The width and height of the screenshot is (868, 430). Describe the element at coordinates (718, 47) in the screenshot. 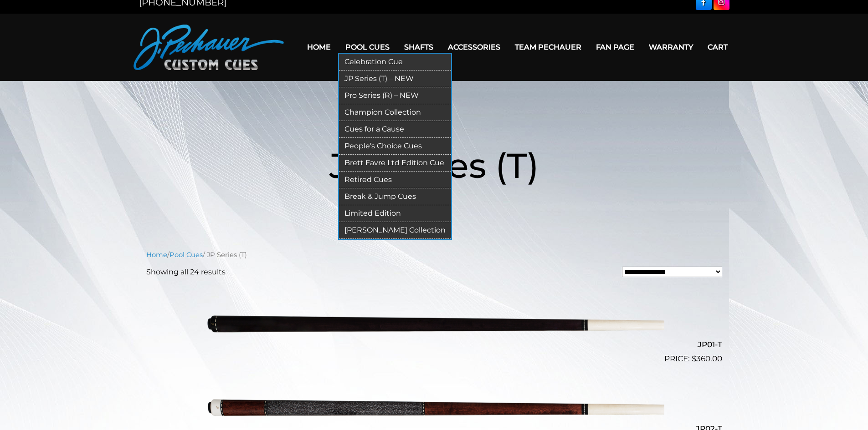

I see `a: Cart` at that location.